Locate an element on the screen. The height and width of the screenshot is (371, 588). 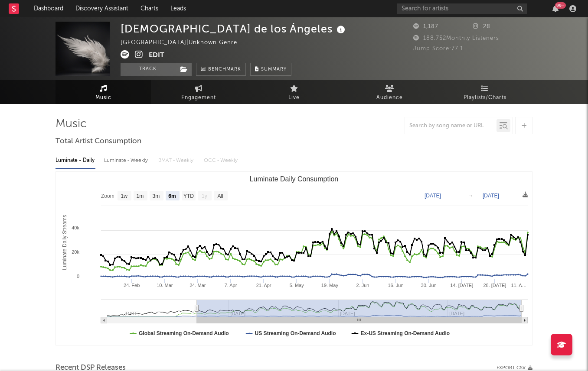
text: 16. Jun is located at coordinates (395, 286).